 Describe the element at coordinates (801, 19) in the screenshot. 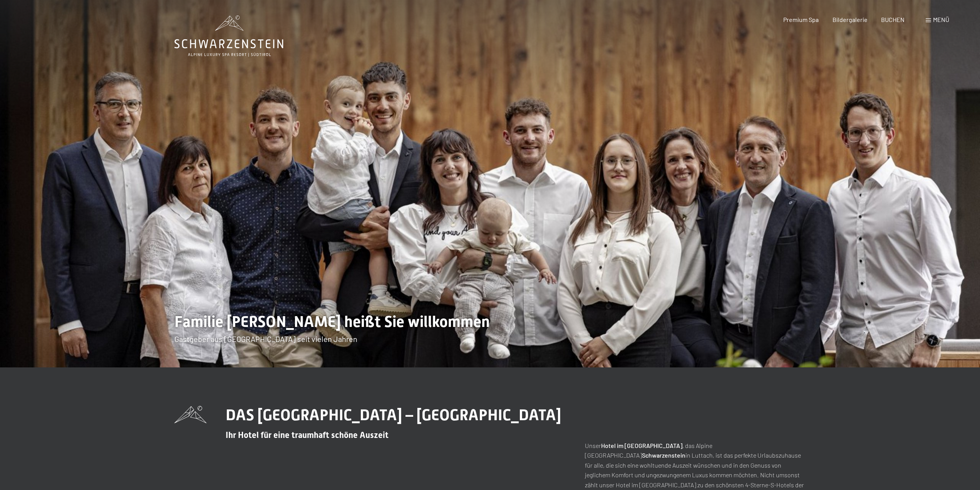

I see `a: Premium Spa` at that location.